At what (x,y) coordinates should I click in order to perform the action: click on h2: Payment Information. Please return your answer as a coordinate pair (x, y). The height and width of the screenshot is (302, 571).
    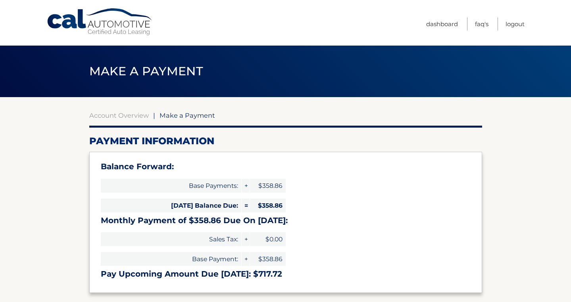
    Looking at the image, I should click on (286, 141).